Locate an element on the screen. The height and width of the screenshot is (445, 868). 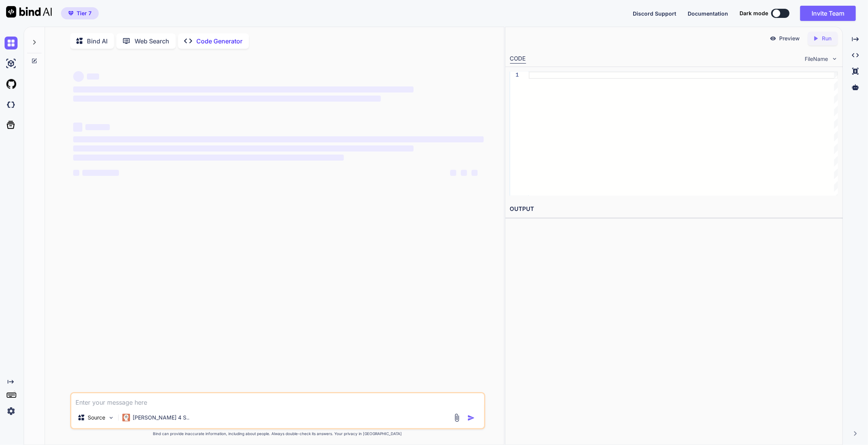
button: Discord Support is located at coordinates (654, 13).